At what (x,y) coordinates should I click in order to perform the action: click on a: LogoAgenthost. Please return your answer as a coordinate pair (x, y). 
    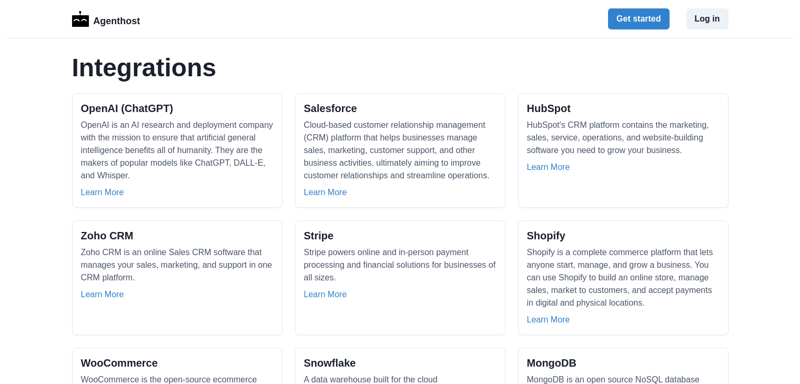
    Looking at the image, I should click on (106, 19).